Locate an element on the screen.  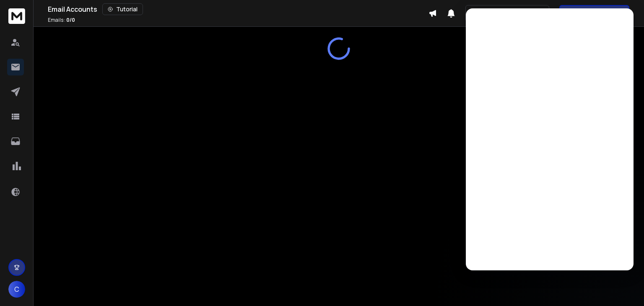
button: Tutorial is located at coordinates (122, 9).